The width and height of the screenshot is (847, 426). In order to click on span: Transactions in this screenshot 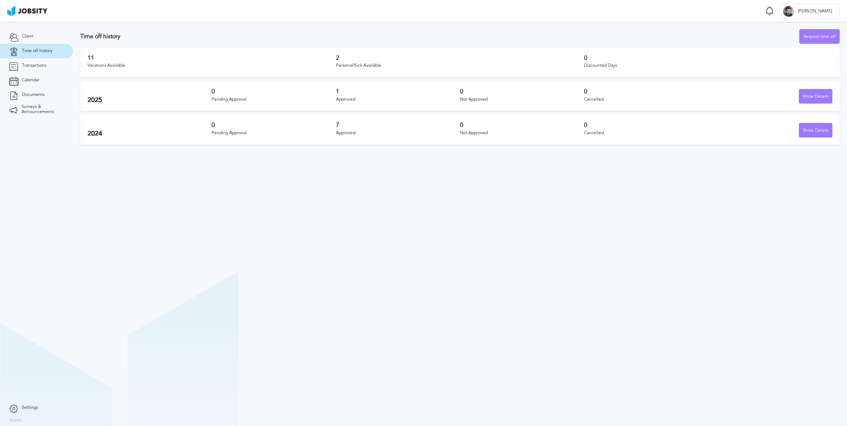, I will do `click(34, 66)`.